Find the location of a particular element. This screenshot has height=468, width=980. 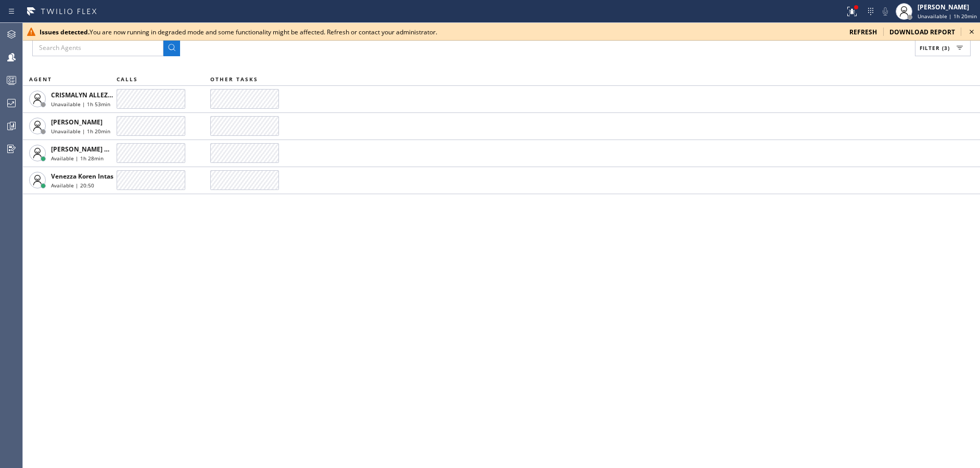

span: Filter (3) is located at coordinates (935, 48).